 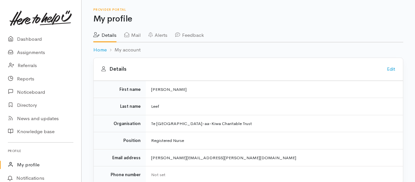 I want to click on td: Last name, so click(x=120, y=107).